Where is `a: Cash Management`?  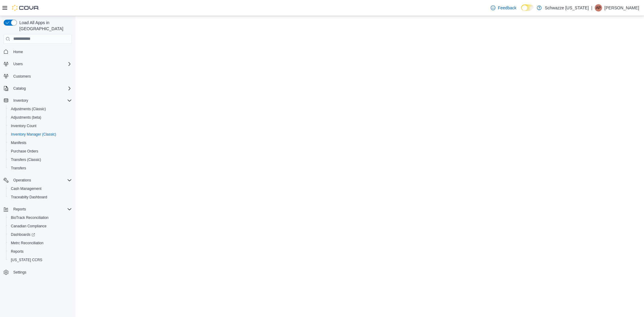 a: Cash Management is located at coordinates (26, 189).